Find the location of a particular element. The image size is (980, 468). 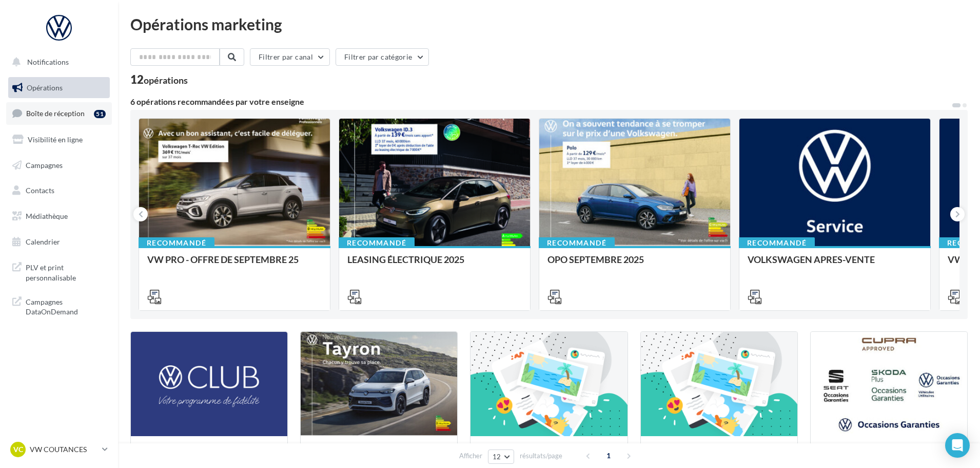

span: VC is located at coordinates (18, 449).